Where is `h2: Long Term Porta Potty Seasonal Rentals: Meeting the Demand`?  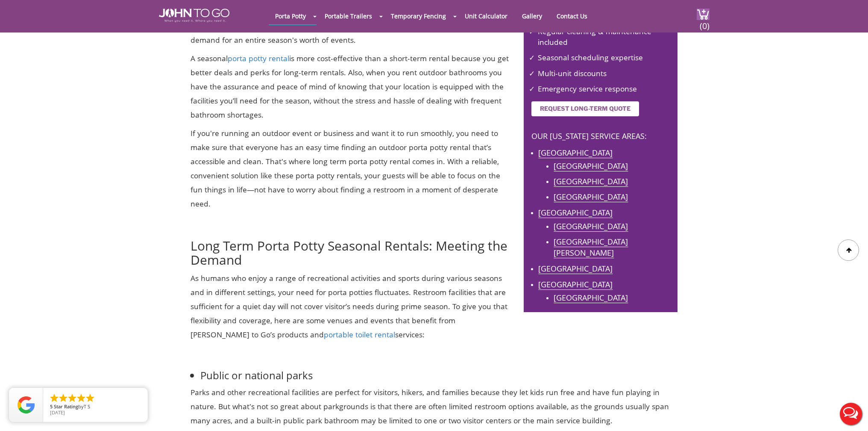 h2: Long Term Porta Potty Seasonal Rentals: Meeting the Demand is located at coordinates (351, 243).